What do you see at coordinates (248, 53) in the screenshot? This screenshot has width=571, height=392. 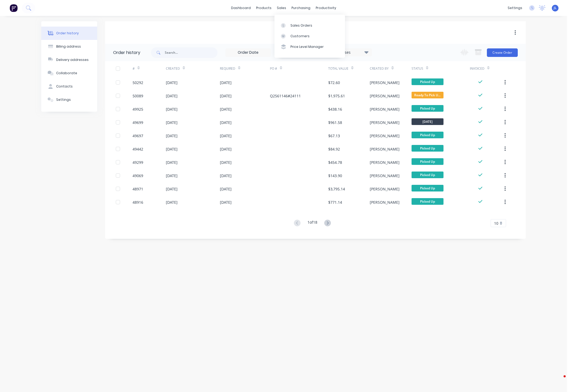 I see `input: Order Date` at bounding box center [248, 53].